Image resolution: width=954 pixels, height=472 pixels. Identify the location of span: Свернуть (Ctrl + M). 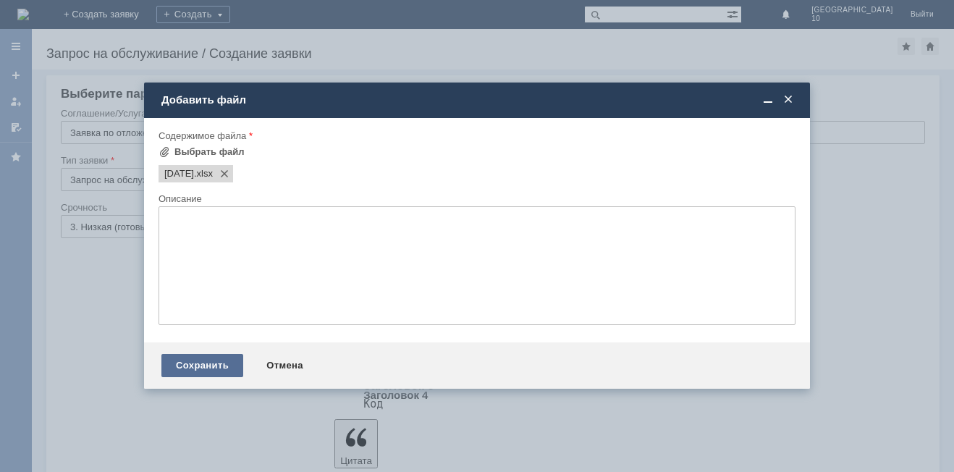
(768, 100).